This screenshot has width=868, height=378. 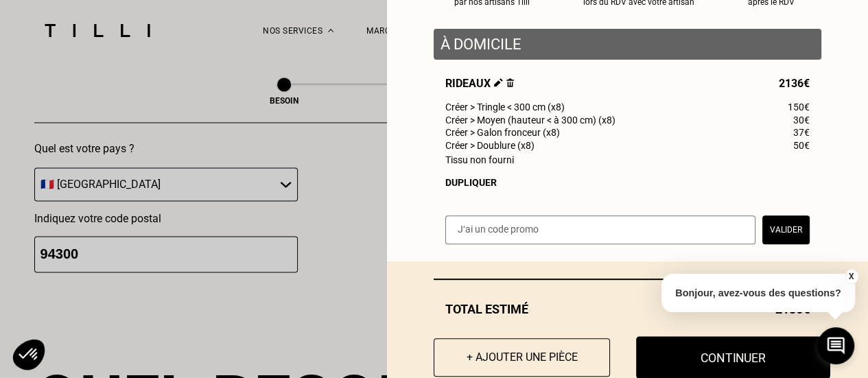 I want to click on span: 2136€, so click(x=794, y=83).